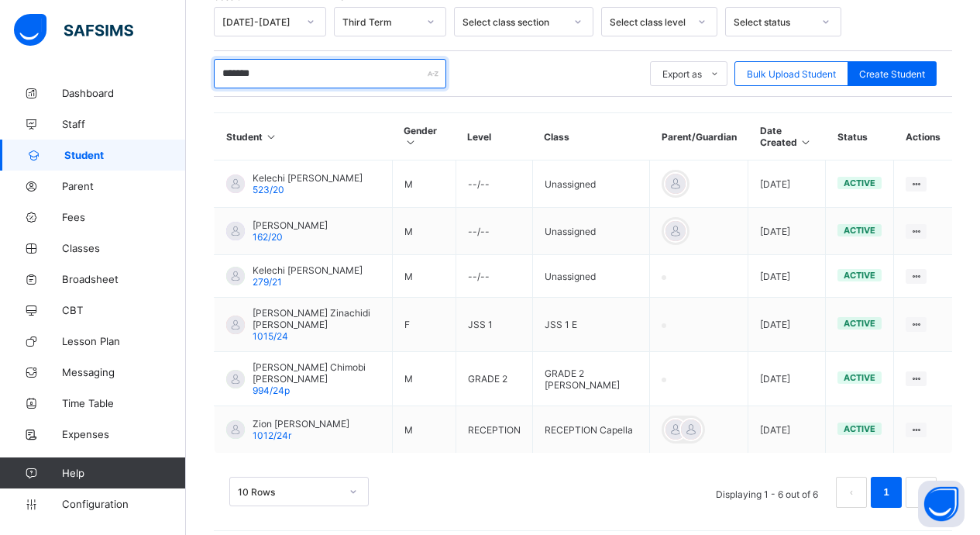 This screenshot has width=980, height=535. Describe the element at coordinates (493, 379) in the screenshot. I see `td: GRADE 2` at that location.